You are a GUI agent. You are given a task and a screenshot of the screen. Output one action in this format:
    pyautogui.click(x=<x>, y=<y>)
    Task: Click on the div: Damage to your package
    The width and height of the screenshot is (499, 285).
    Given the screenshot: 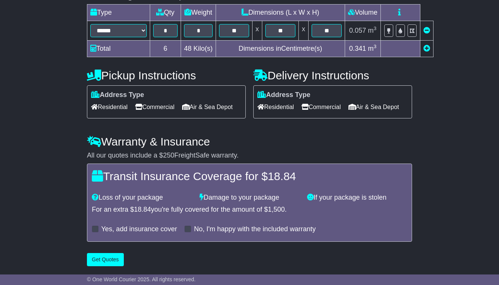 What is the action you would take?
    pyautogui.click(x=250, y=198)
    